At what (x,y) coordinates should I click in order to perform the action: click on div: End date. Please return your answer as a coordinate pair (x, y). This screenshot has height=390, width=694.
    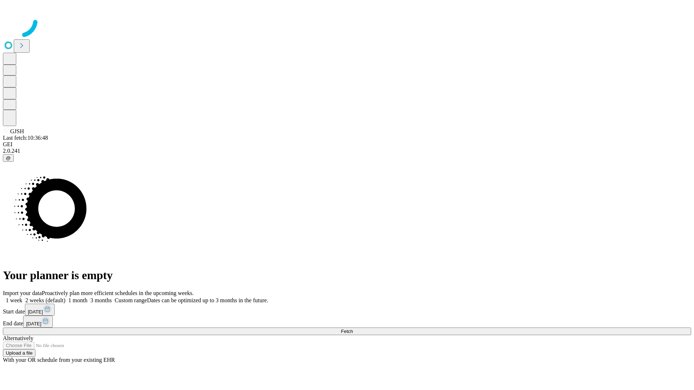
    Looking at the image, I should click on (347, 322).